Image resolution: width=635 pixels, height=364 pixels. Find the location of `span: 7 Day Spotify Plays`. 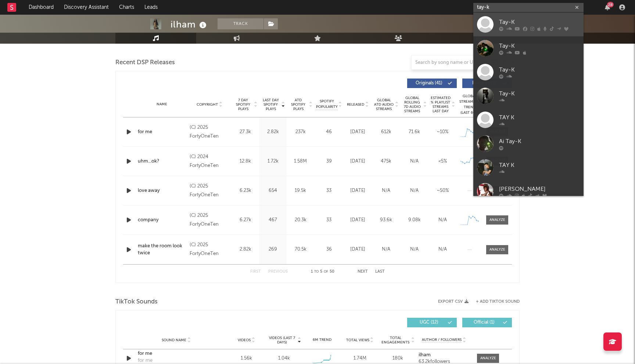

span: 7 Day Spotify Plays is located at coordinates (243, 105).